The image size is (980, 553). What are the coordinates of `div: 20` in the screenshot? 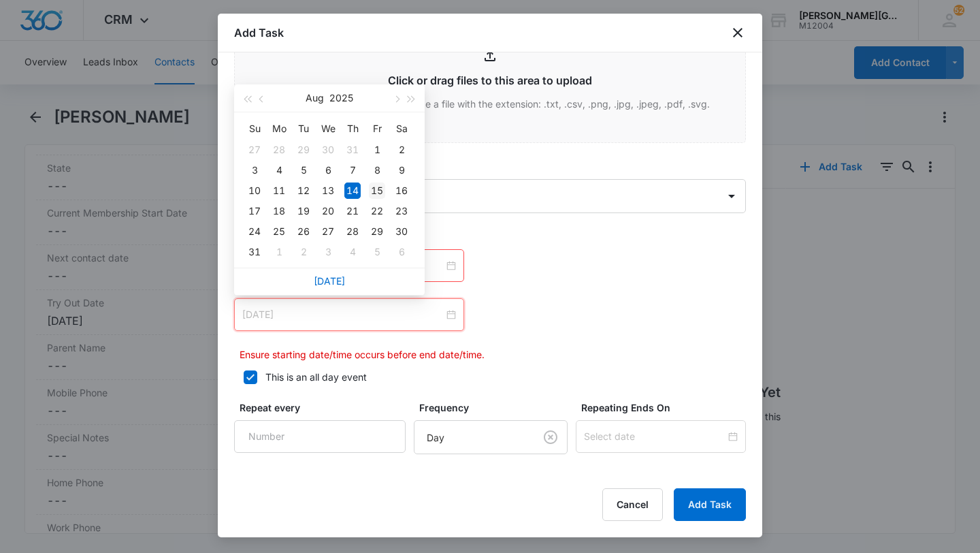 It's located at (328, 211).